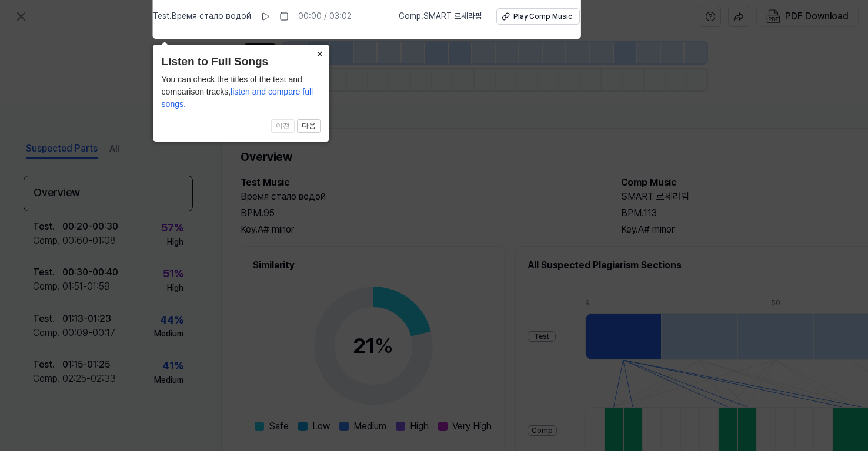 This screenshot has height=451, width=868. Describe the element at coordinates (241, 92) in the screenshot. I see `div: You can check the titles of the test and comparison tracks,` at that location.